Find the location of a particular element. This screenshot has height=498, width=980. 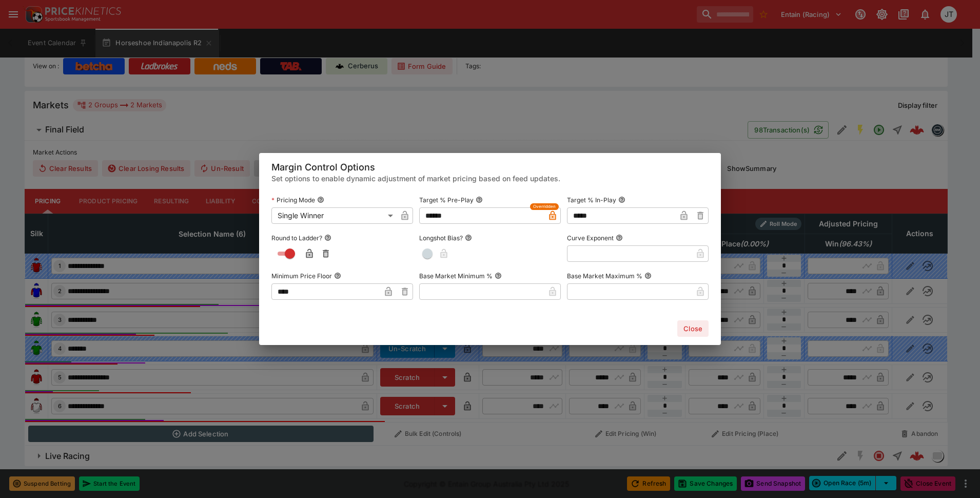

span: Overridden is located at coordinates (544, 207).